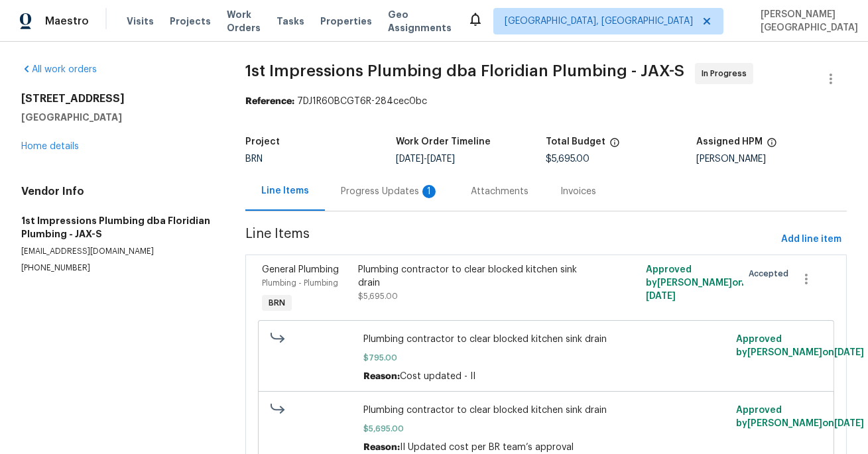 This screenshot has height=454, width=868. I want to click on span: The total cost of line items that have been proposed by Opendoor. This sum includes line items th..., so click(614, 146).